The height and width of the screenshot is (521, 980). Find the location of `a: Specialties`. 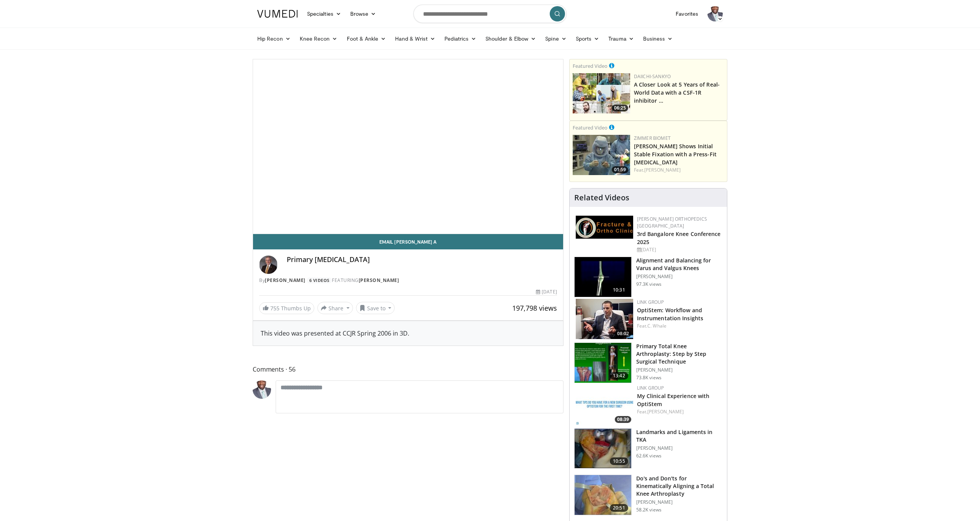

a: Specialties is located at coordinates (324, 14).